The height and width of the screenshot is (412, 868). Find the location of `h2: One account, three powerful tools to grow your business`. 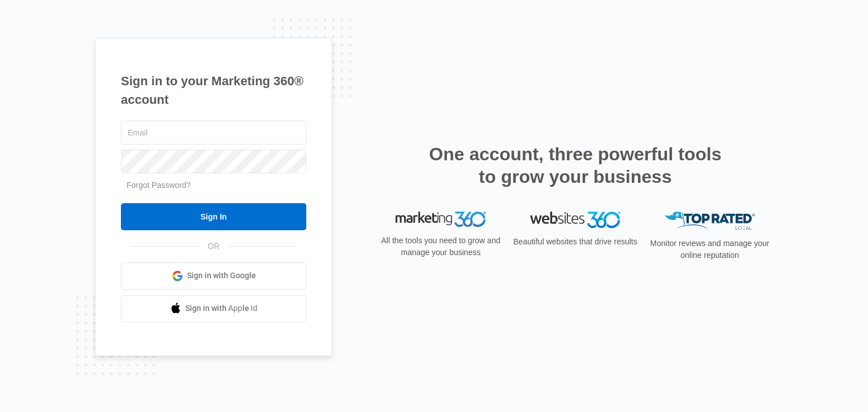

h2: One account, three powerful tools to grow your business is located at coordinates (575, 166).